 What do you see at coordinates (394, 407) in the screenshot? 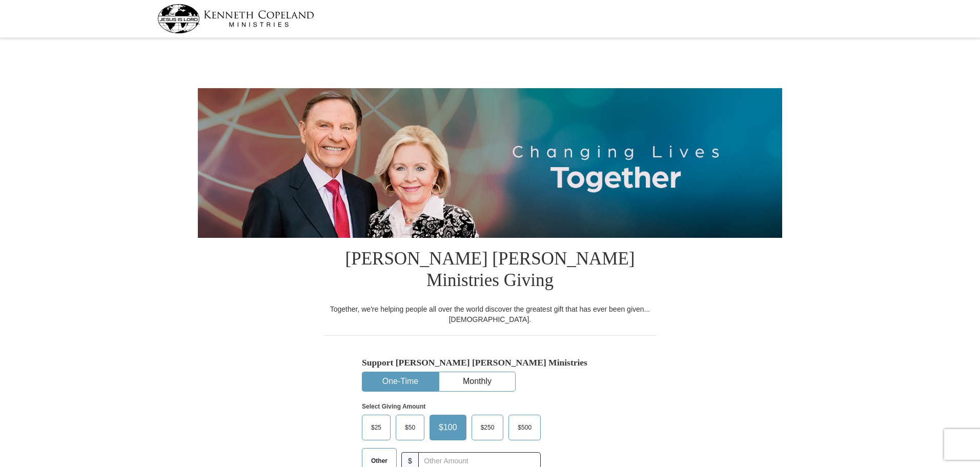
I see `strong: Select Giving Amount` at bounding box center [394, 407].